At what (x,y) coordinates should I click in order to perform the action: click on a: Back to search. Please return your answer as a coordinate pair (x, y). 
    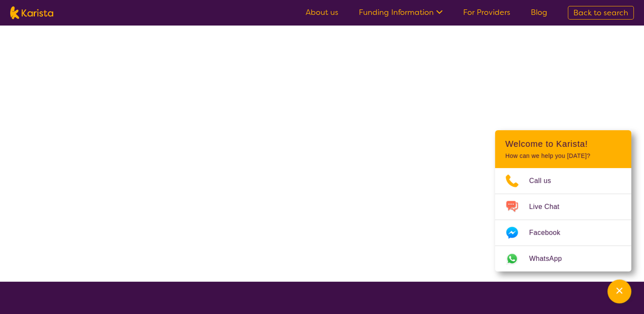
    Looking at the image, I should click on (600, 13).